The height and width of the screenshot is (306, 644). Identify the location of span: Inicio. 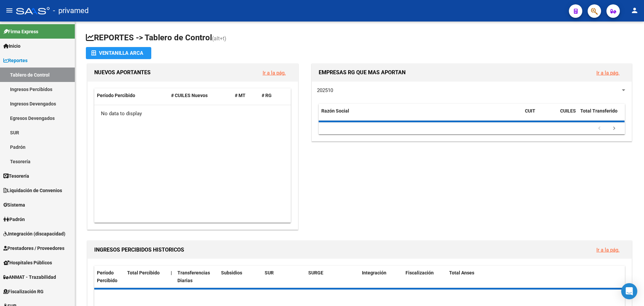
(12, 46).